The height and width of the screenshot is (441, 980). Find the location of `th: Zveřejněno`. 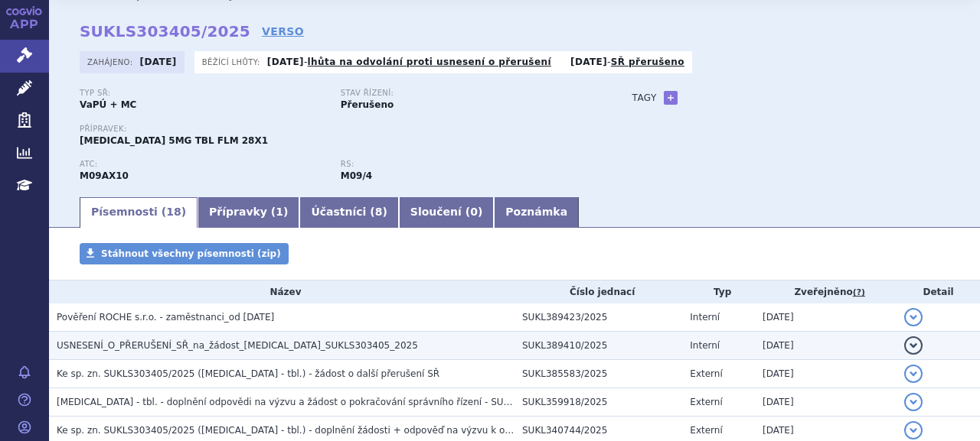

th: Zveřejněno is located at coordinates (825, 292).